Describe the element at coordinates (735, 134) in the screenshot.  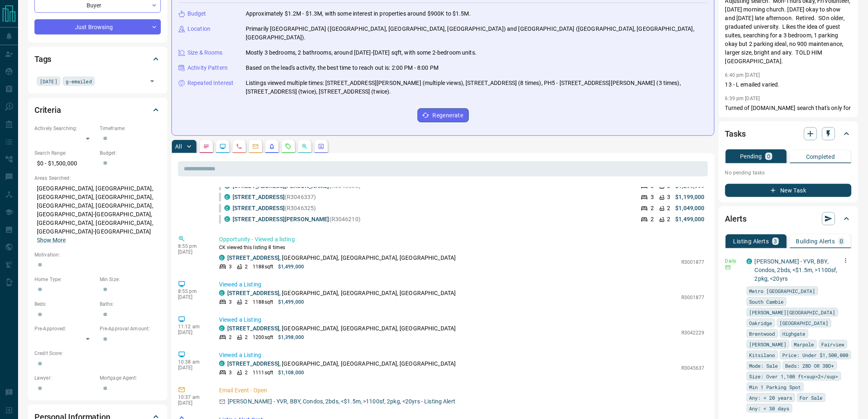
I see `h2: Tasks` at that location.